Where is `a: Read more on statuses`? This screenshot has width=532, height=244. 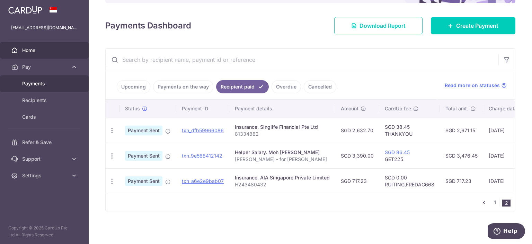
a: Read more on statuses is located at coordinates (476, 85).